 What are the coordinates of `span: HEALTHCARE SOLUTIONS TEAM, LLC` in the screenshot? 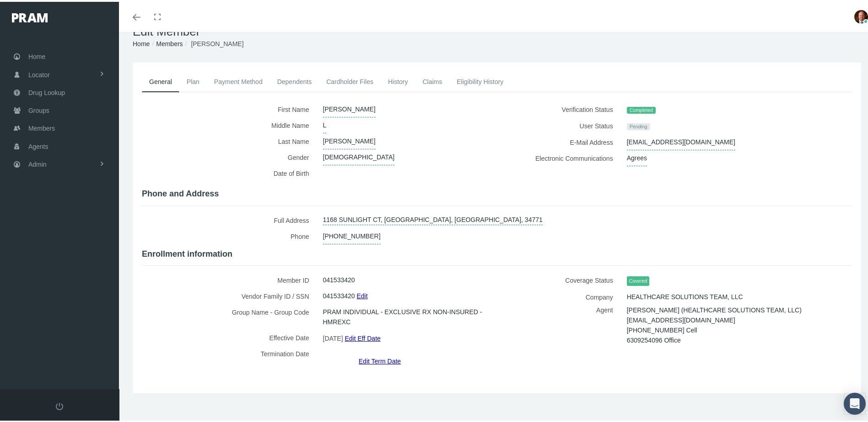 It's located at (685, 296).